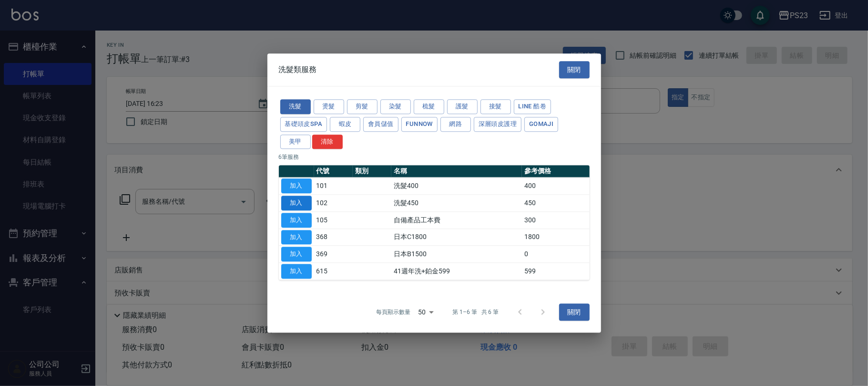 This screenshot has width=868, height=386. What do you see at coordinates (304, 124) in the screenshot?
I see `button: 基礎頭皮SPA` at bounding box center [304, 124].